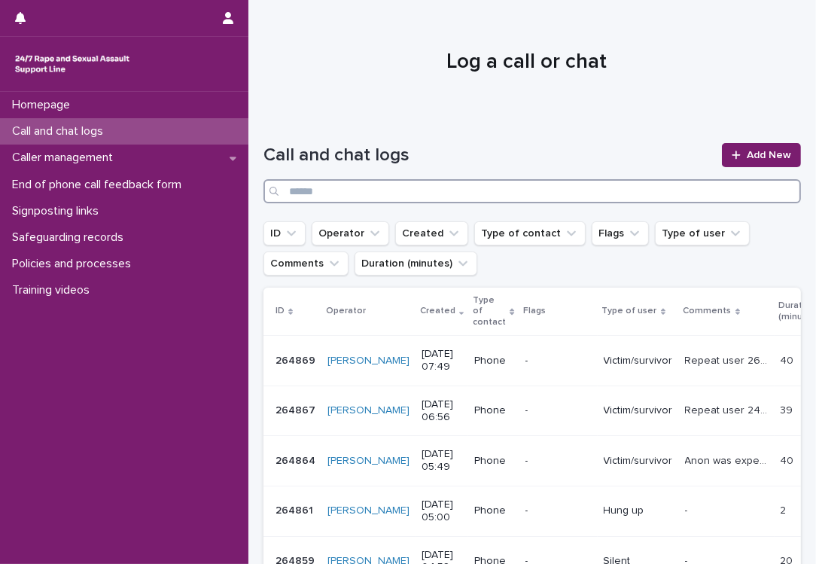 This screenshot has width=816, height=564. I want to click on button: ID, so click(284, 233).